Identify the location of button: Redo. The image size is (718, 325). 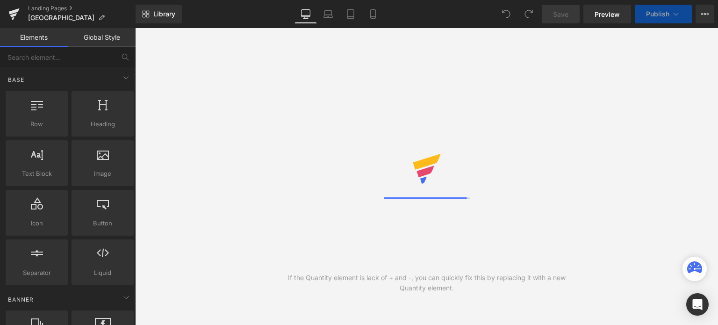
(529, 14).